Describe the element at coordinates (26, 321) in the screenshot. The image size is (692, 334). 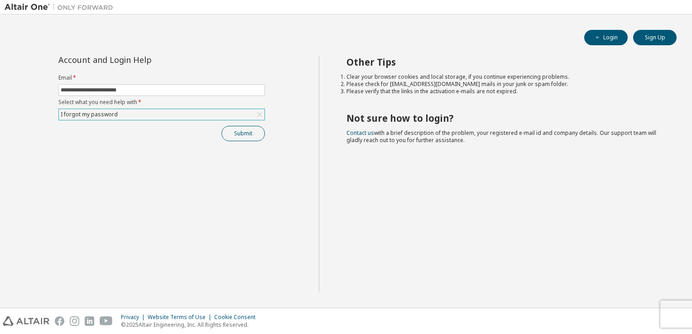
I see `img: altair_logo.svg` at that location.